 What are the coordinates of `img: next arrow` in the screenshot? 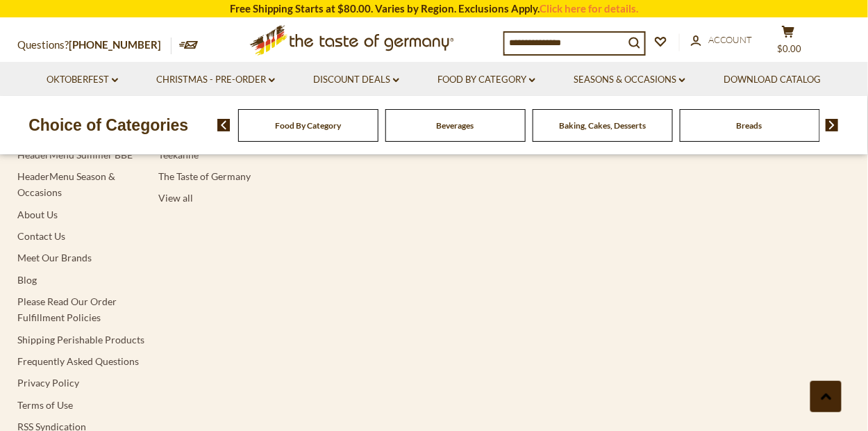 It's located at (832, 125).